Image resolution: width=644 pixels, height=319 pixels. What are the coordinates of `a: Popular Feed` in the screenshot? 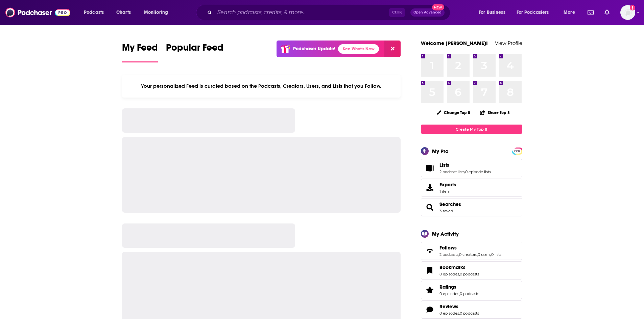 It's located at (194, 52).